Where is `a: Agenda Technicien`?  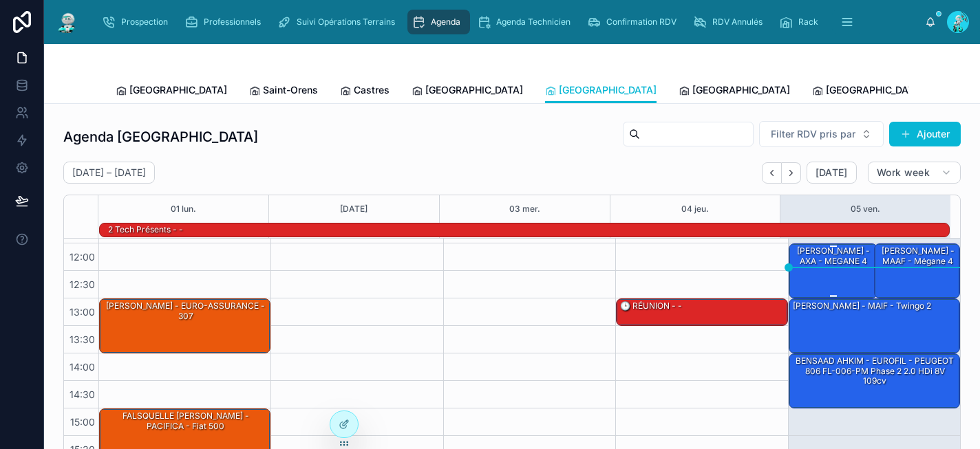
a: Agenda Technicien is located at coordinates (527, 22).